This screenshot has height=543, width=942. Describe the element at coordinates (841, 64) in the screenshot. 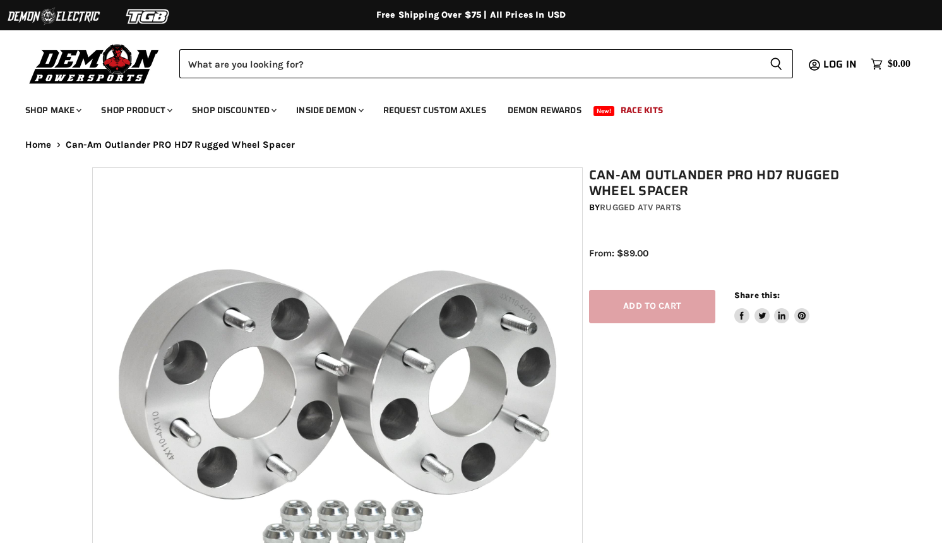

I see `a: Log in` at that location.